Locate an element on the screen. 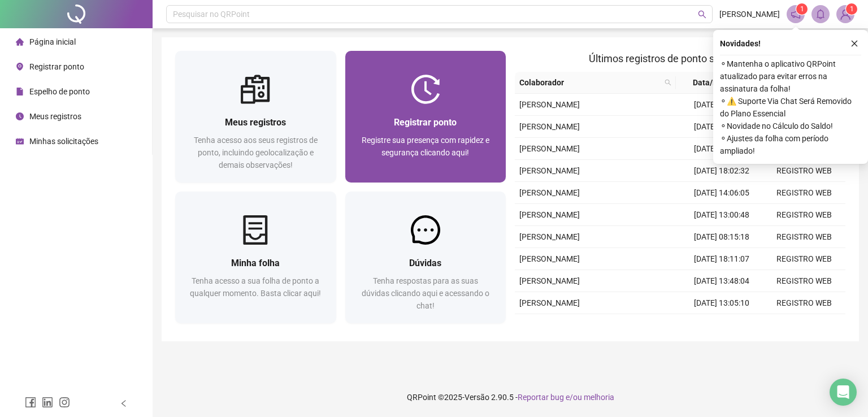  a: Registrar pontoRegistre sua presença com rapidez e segurança clicando aqui! is located at coordinates (426, 116).